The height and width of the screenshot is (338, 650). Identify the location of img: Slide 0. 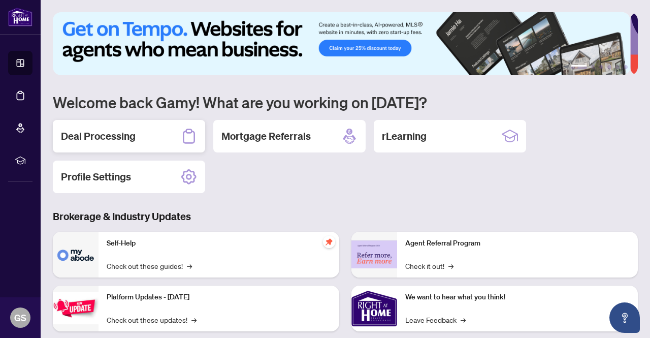
(341, 44).